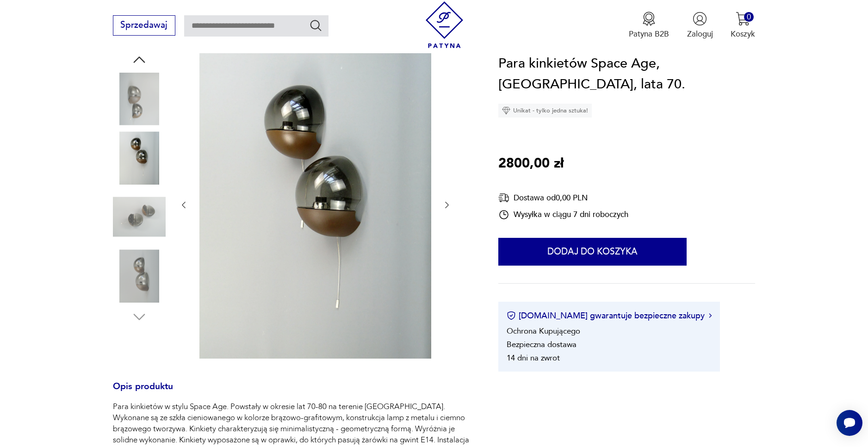 The width and height of the screenshot is (868, 447). I want to click on p: Patyna B2B, so click(649, 34).